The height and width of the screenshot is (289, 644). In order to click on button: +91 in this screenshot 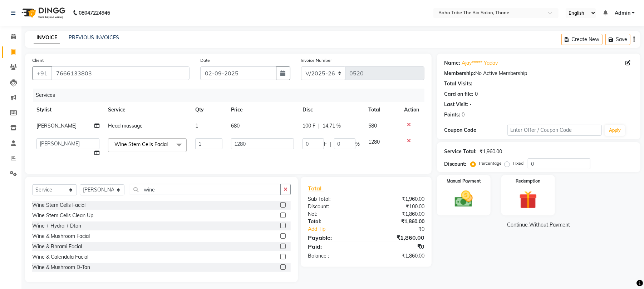, I will do `click(42, 73)`.